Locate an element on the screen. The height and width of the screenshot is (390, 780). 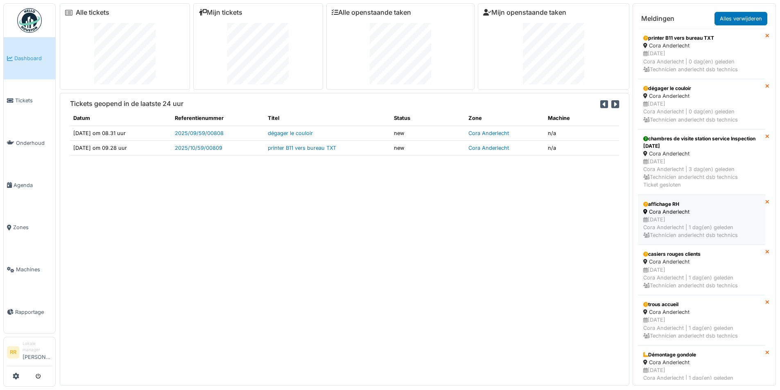
a: Alle tickets is located at coordinates (93, 12).